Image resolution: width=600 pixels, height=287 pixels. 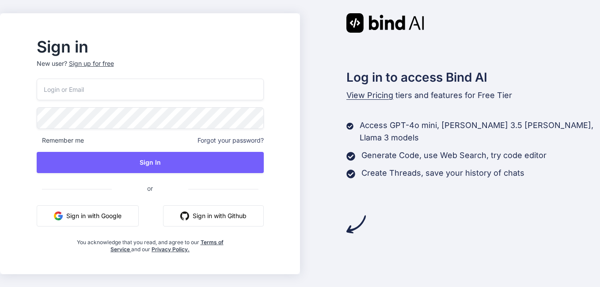 What do you see at coordinates (150, 89) in the screenshot?
I see `input: Login or Email` at bounding box center [150, 89].